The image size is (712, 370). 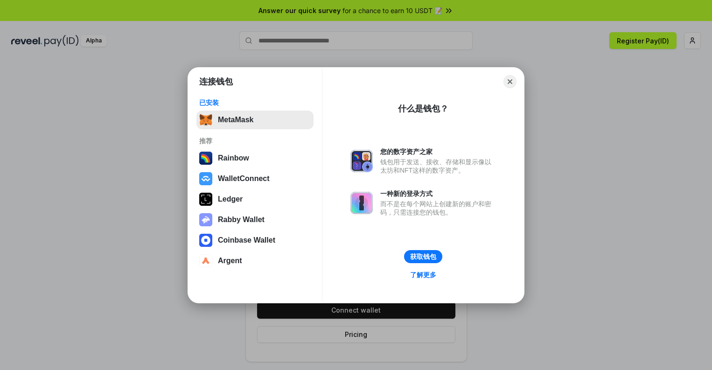 I want to click on h1: 连接钱包, so click(x=216, y=82).